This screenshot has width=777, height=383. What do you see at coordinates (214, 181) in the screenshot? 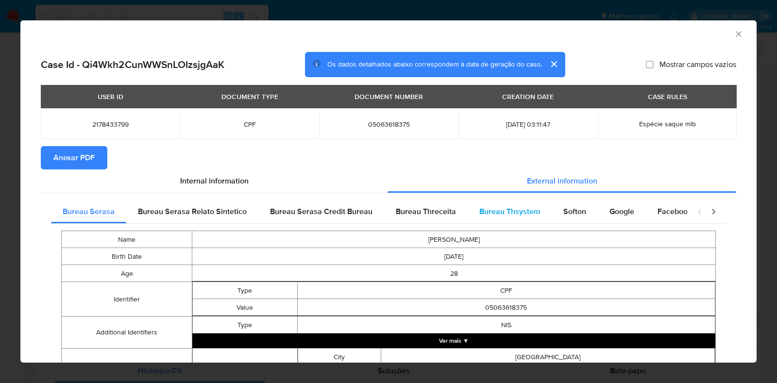
I see `span: Internal information` at bounding box center [214, 181].